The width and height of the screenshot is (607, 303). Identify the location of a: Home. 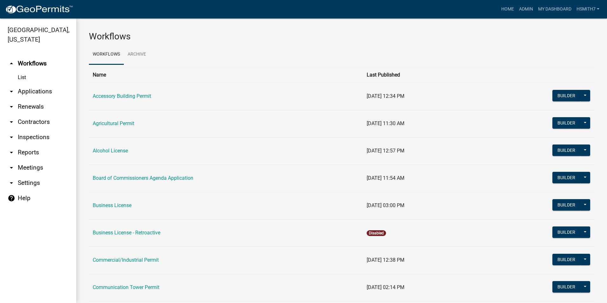
(507, 9).